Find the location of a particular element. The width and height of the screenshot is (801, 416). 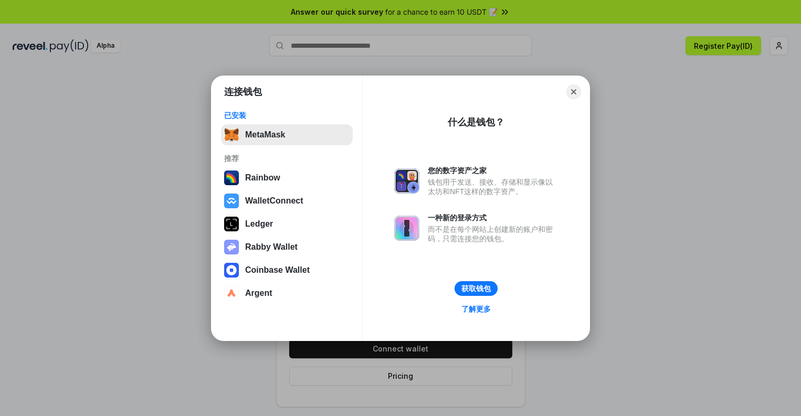

div: 您的数字资产之家 is located at coordinates (493, 171).